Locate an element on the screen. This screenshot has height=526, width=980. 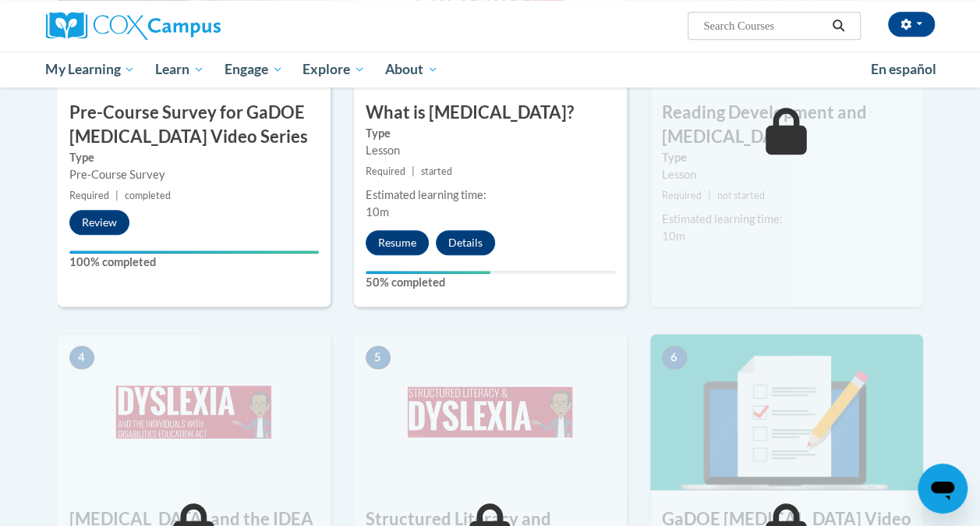
span: Learn is located at coordinates (179, 69).